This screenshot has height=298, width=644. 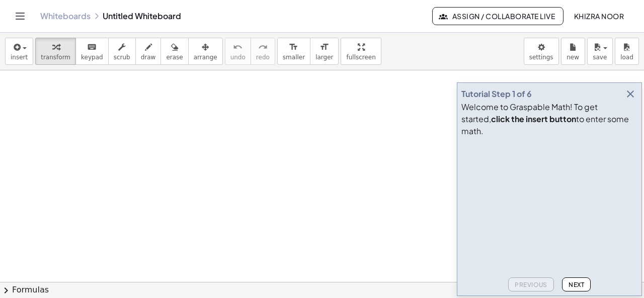 What do you see at coordinates (541, 51) in the screenshot?
I see `button: settings` at bounding box center [541, 51].